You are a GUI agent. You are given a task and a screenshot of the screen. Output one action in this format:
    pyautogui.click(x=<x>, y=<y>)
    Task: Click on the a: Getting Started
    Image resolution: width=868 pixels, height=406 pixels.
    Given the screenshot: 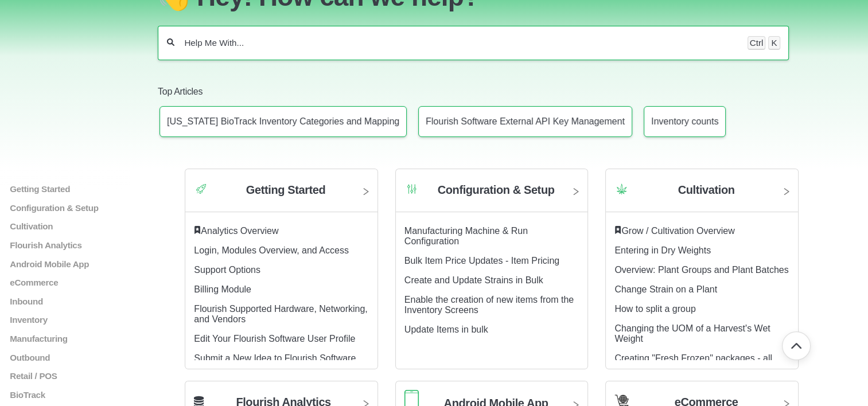 What is the action you would take?
    pyautogui.click(x=78, y=189)
    